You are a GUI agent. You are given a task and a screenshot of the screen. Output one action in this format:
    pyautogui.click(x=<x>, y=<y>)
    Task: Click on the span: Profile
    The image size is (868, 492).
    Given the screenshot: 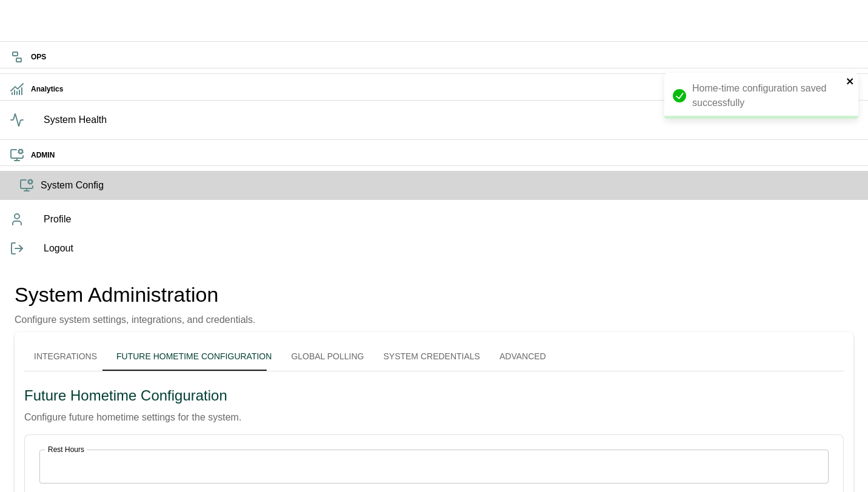 What is the action you would take?
    pyautogui.click(x=451, y=220)
    